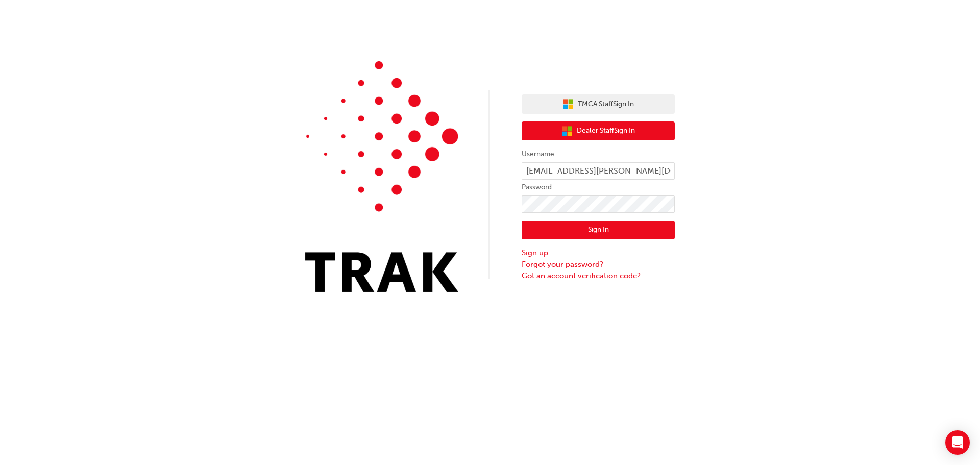  What do you see at coordinates (598, 275) in the screenshot?
I see `a: Got an account verification code?` at bounding box center [598, 275].